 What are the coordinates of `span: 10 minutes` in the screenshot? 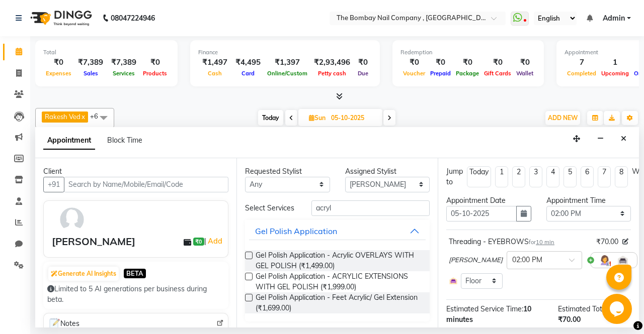 It's located at (488, 314).